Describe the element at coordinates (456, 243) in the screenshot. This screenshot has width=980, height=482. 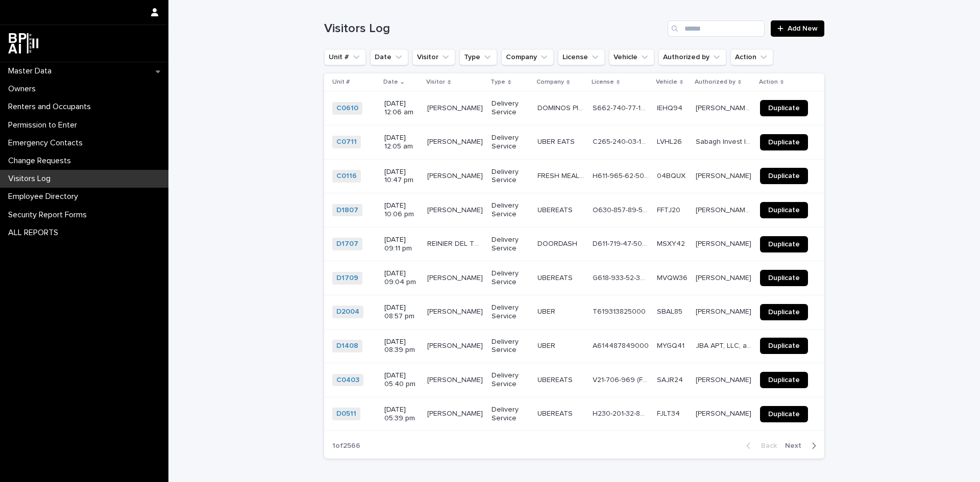
I see `p: REINIER DEL TORO` at that location.